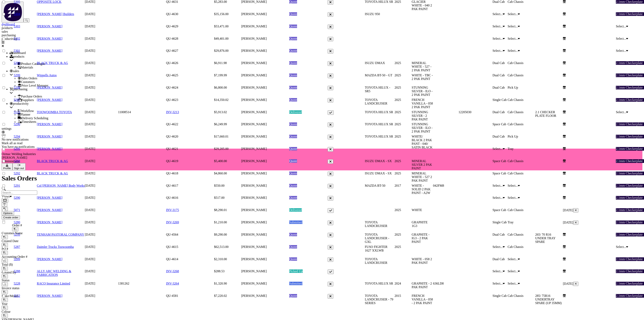  What do you see at coordinates (549, 114) in the screenshot?
I see `div: 2.1 CHECKER PLATE FLOOR` at bounding box center [549, 114].